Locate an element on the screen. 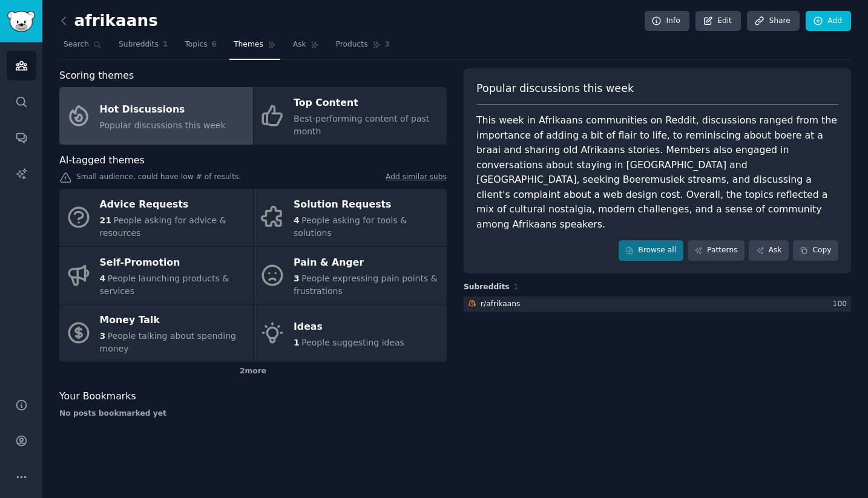 Image resolution: width=868 pixels, height=498 pixels. a: Browse all is located at coordinates (651, 251).